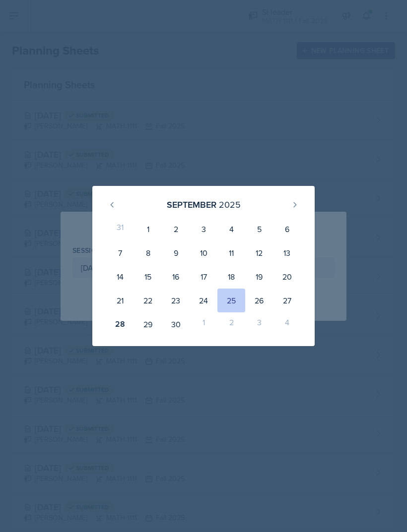 The height and width of the screenshot is (532, 407). What do you see at coordinates (287, 253) in the screenshot?
I see `div: 13` at bounding box center [287, 253].